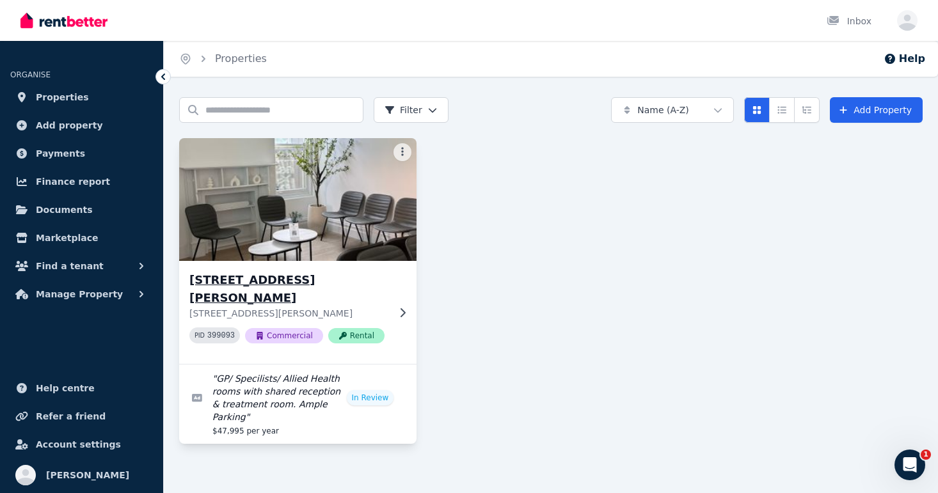 The image size is (938, 493). What do you see at coordinates (81, 210) in the screenshot?
I see `a: Documents` at bounding box center [81, 210].